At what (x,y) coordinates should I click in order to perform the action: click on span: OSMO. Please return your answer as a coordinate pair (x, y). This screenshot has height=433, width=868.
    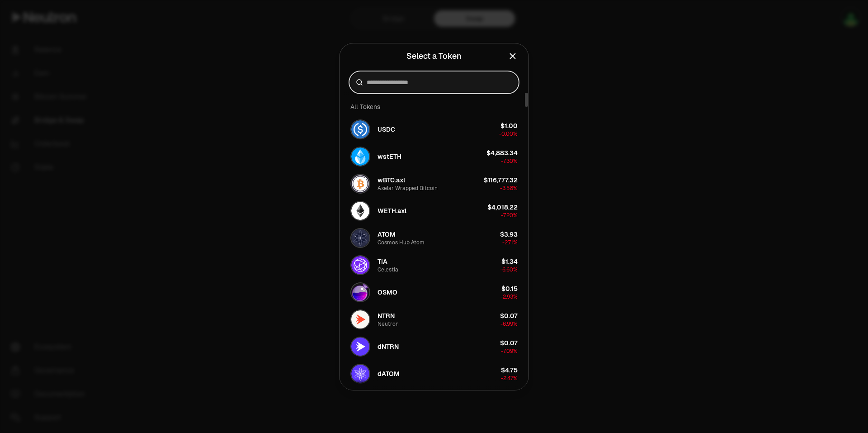
    Looking at the image, I should click on (387, 292).